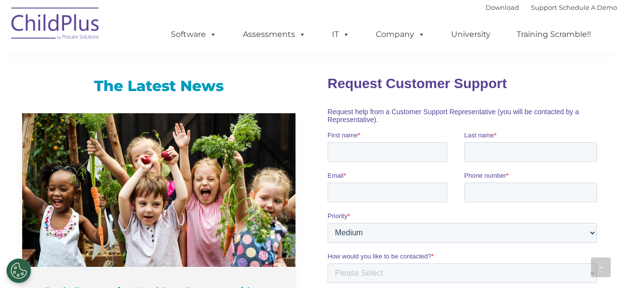 The width and height of the screenshot is (623, 288). Describe the element at coordinates (152, 68) in the screenshot. I see `span: Last name` at that location.